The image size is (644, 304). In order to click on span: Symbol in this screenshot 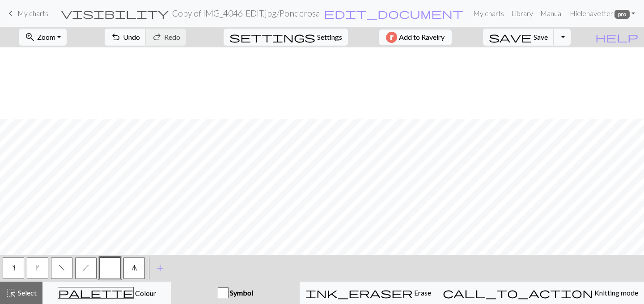, I will do `click(240, 292)`.